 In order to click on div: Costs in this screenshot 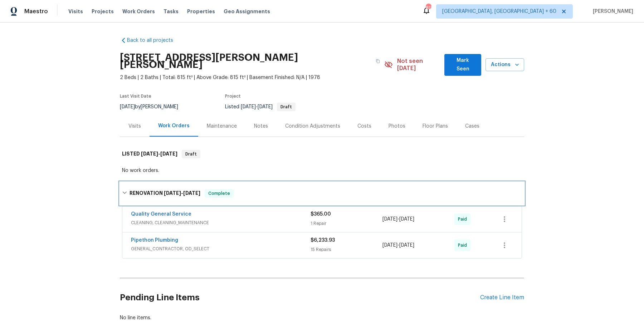, I will do `click(364, 126)`.